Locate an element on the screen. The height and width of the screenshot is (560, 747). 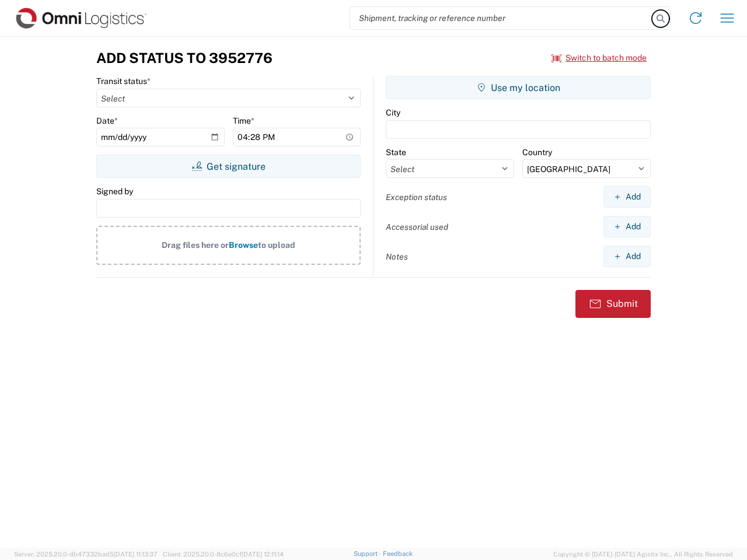
a: Feedback is located at coordinates (398, 554).